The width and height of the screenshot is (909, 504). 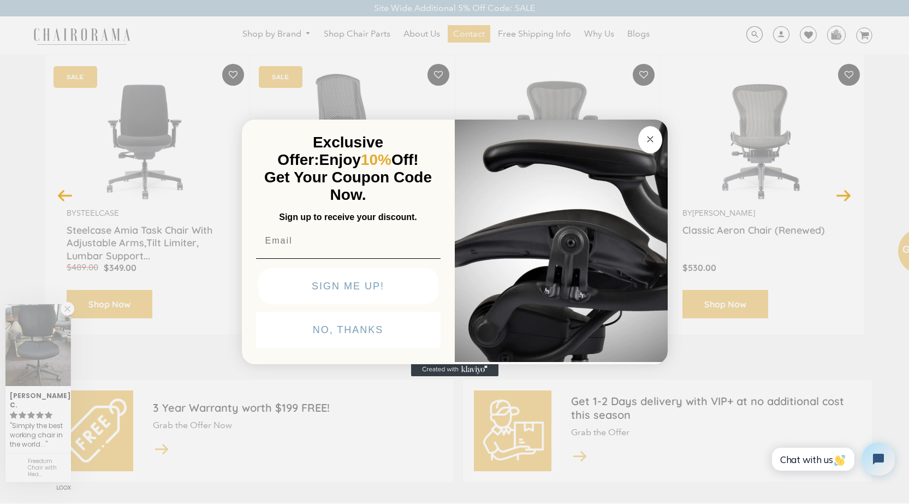 What do you see at coordinates (561, 240) in the screenshot?
I see `img: 92d77583-a095-41f6-84e7-858462e0427a.jpeg` at bounding box center [561, 240].